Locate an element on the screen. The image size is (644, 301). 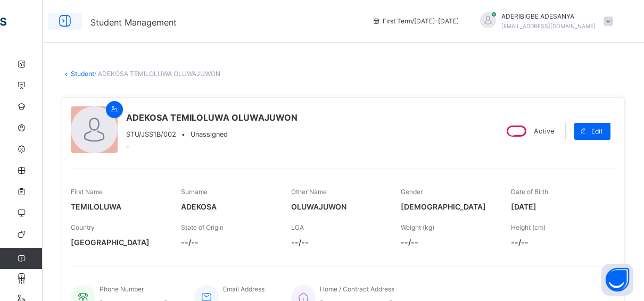
span: Surname is located at coordinates (194, 191).